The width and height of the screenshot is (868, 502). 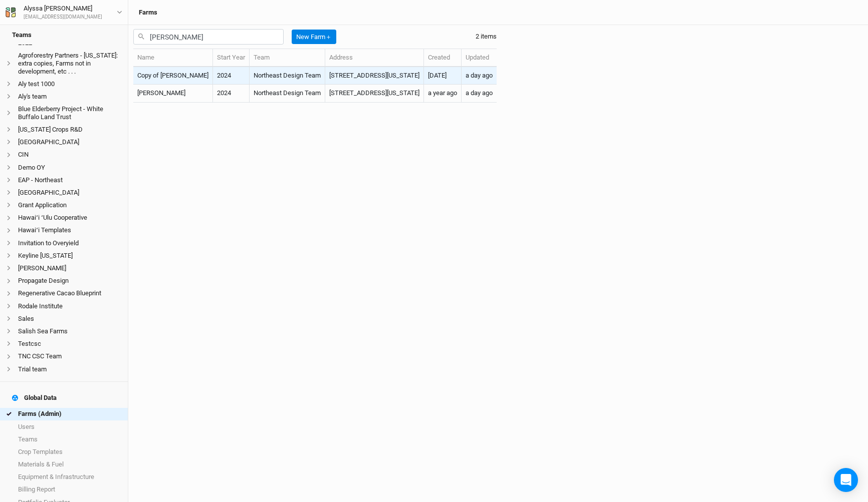 What do you see at coordinates (846, 481) in the screenshot?
I see `div: Open Intercom Messenger` at bounding box center [846, 481].